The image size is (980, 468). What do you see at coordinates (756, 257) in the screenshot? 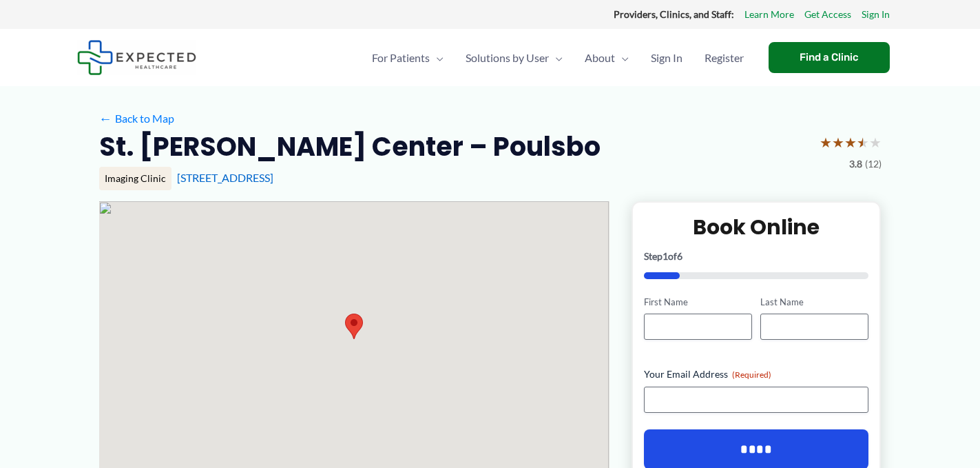
I see `p: Step of` at bounding box center [756, 257].